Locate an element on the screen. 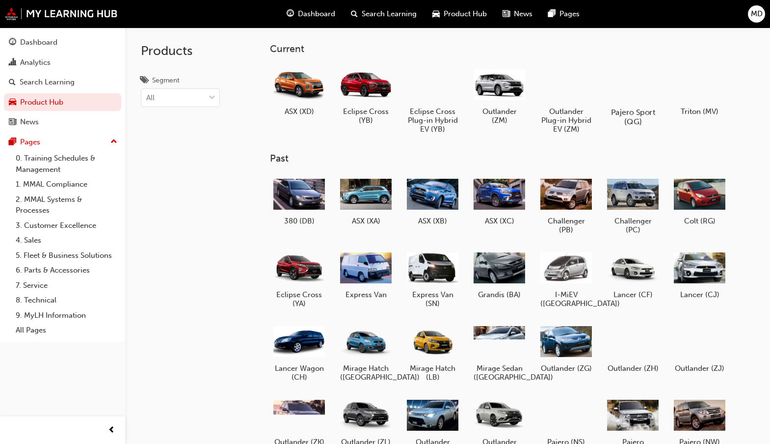  h5: ASX (XC) is located at coordinates (499, 221).